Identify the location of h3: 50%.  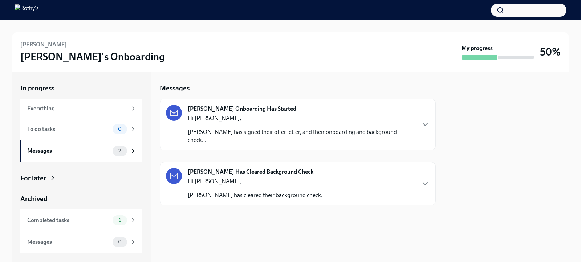
(550, 52).